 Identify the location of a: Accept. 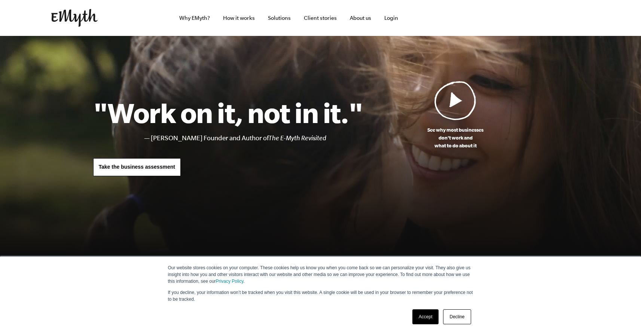
(426, 317).